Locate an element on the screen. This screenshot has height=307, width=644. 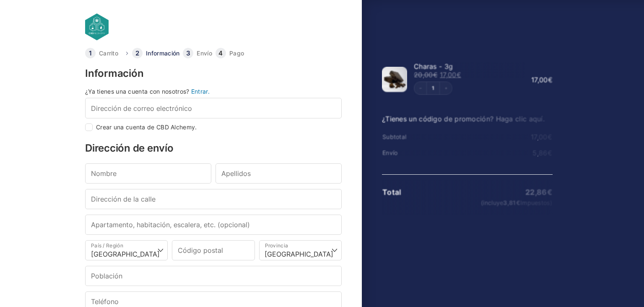
input: Dirección de la calle is located at coordinates (213, 199).